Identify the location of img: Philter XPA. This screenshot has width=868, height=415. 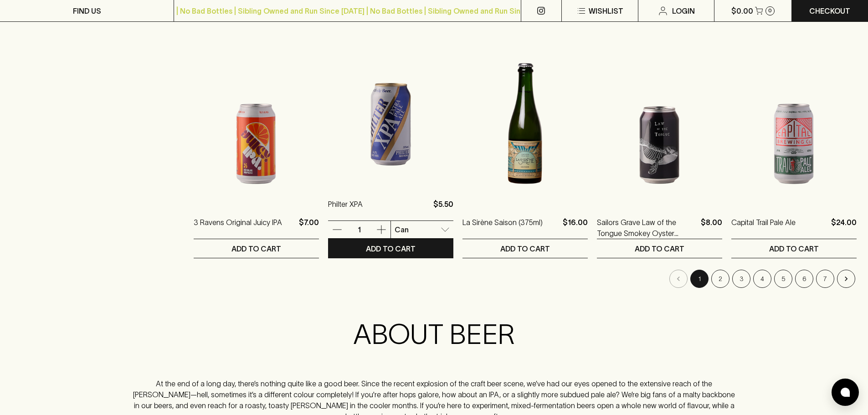
(391, 105).